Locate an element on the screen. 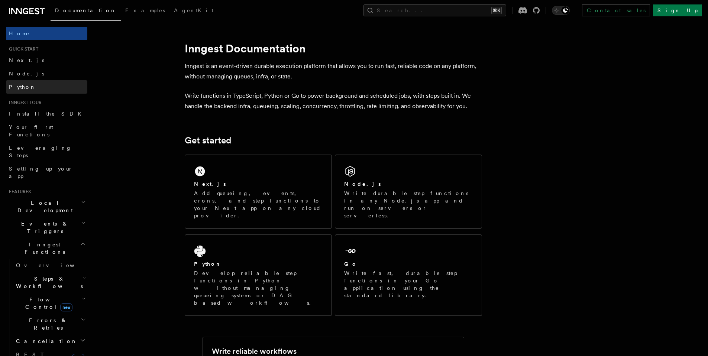 The width and height of the screenshot is (708, 356). span: Flow Control is located at coordinates (47, 303).